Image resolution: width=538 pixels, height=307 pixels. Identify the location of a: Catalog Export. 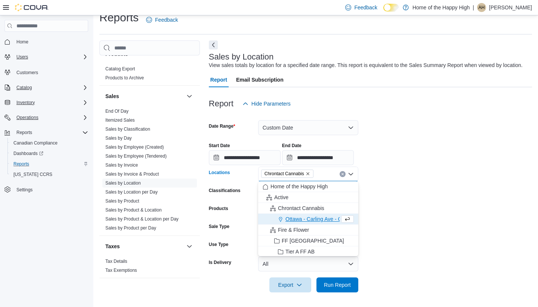
(120, 69).